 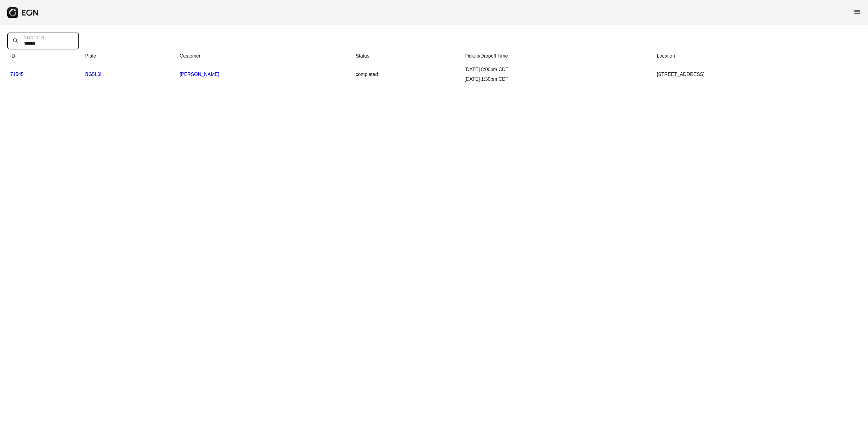 I want to click on th: Customer, so click(x=264, y=56).